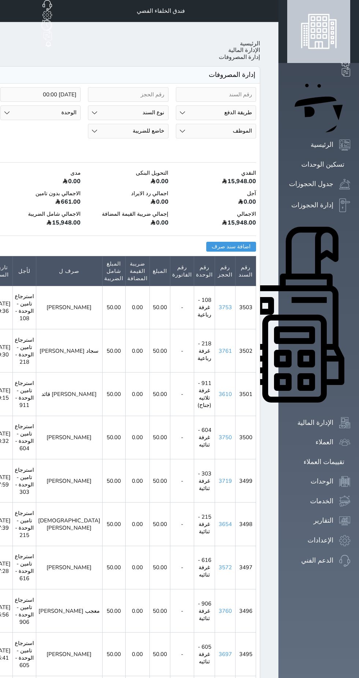  What do you see at coordinates (312, 205) in the screenshot?
I see `div: إدارة الحجوزات` at bounding box center [312, 205].